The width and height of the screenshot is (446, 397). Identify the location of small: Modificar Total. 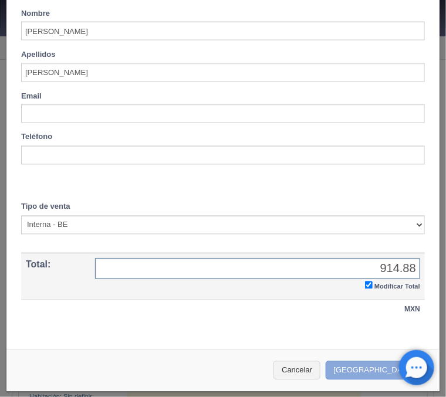
(397, 287).